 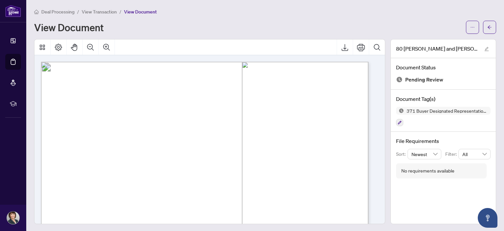 What do you see at coordinates (443, 67) in the screenshot?
I see `h4: Document Status` at bounding box center [443, 67].